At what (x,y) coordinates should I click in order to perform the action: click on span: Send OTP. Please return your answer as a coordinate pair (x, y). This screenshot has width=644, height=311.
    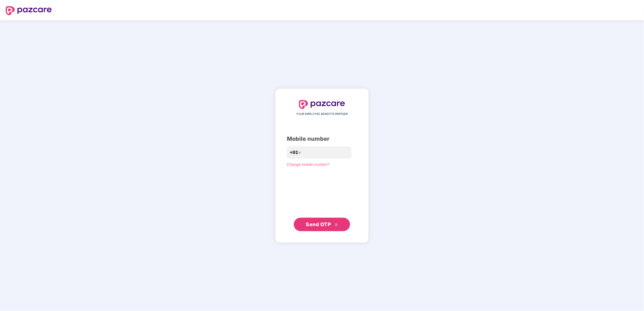
    Looking at the image, I should click on (319, 224).